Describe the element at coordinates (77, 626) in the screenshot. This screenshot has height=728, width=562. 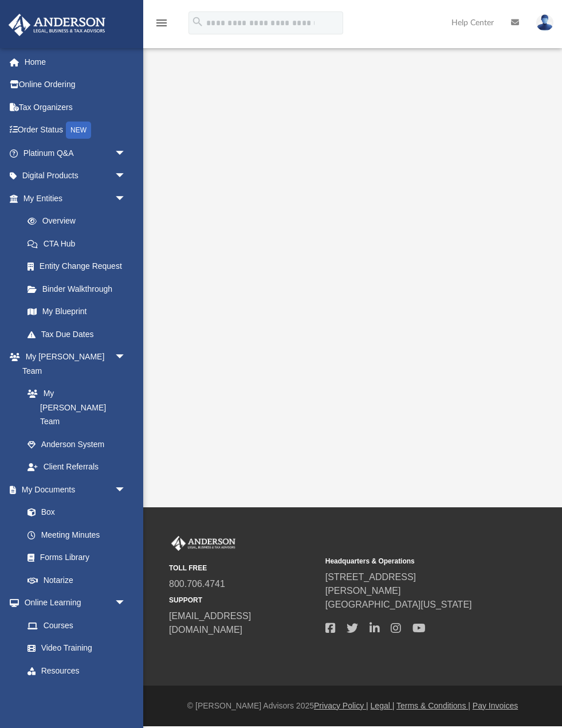
I see `a: Courses` at that location.